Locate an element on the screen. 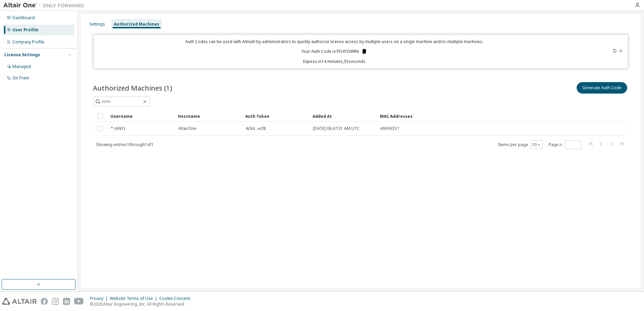 The height and width of the screenshot is (311, 644). img: youtube.svg is located at coordinates (79, 301).